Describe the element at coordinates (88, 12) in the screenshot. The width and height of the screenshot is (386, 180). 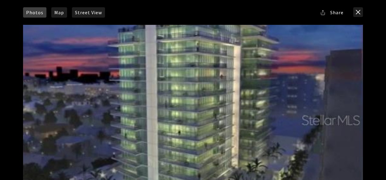
I see `span: Street View` at that location.